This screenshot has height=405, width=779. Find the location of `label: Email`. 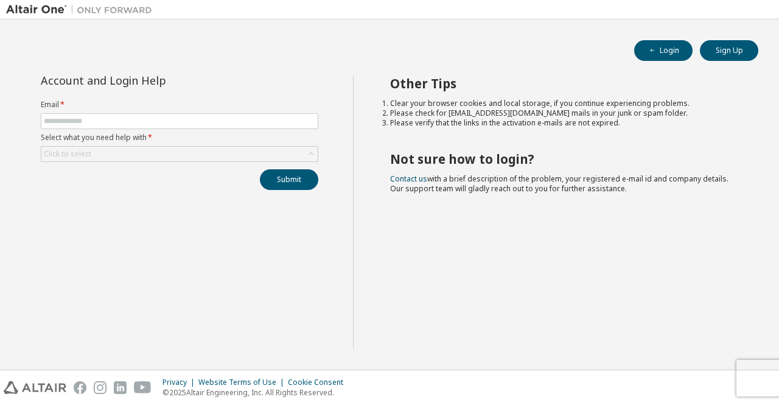

label: Email is located at coordinates (180, 105).